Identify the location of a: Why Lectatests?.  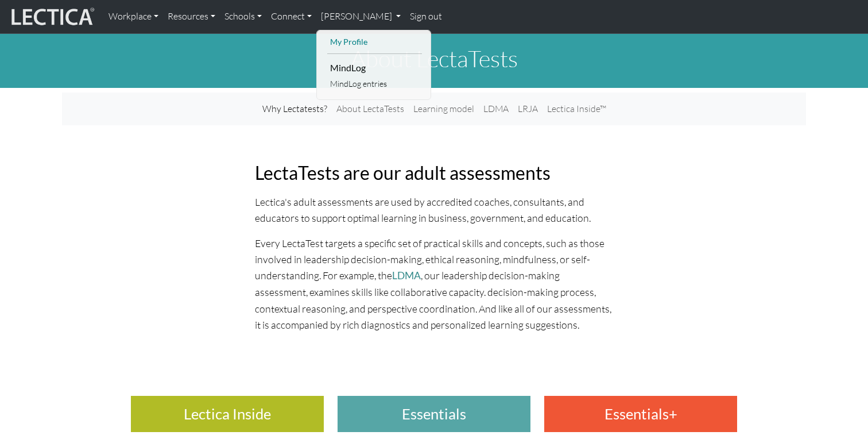
(295, 109).